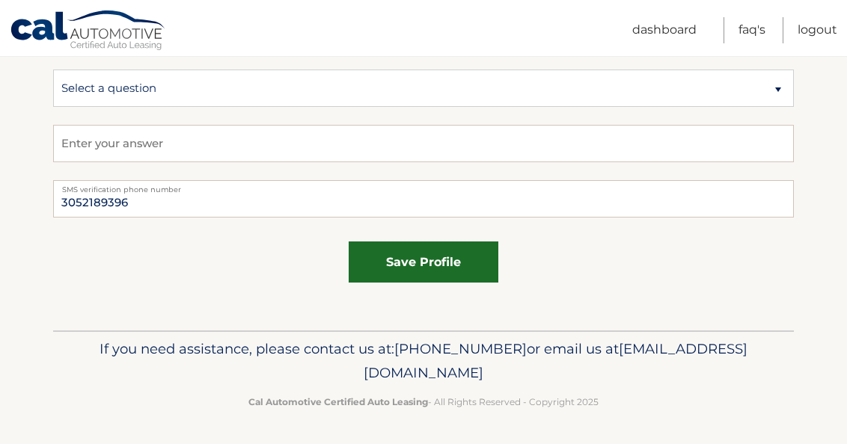 The width and height of the screenshot is (847, 444). I want to click on strong: Cal Automotive Certified Auto Leasing, so click(338, 402).